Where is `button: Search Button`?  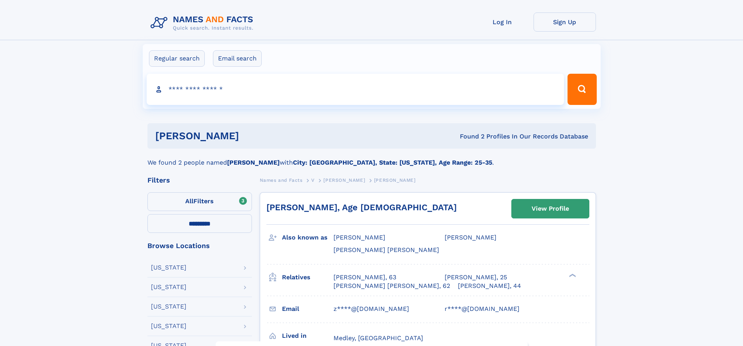
button: Search Button is located at coordinates (582, 89).